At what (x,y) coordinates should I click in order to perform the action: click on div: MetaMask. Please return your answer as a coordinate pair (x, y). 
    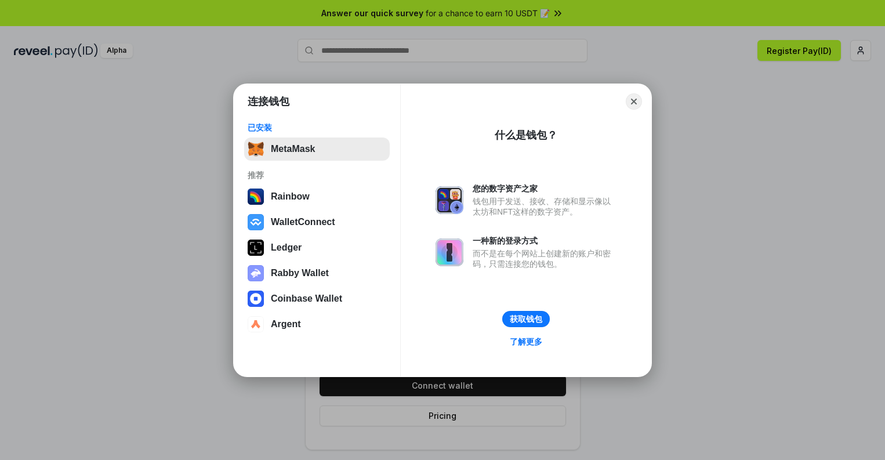
    Looking at the image, I should click on (293, 149).